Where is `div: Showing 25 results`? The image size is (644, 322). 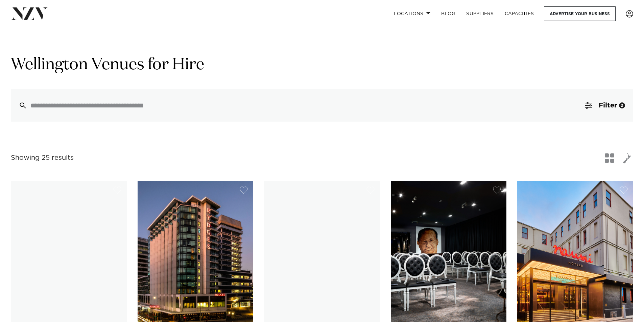
div: Showing 25 results is located at coordinates (42, 158).